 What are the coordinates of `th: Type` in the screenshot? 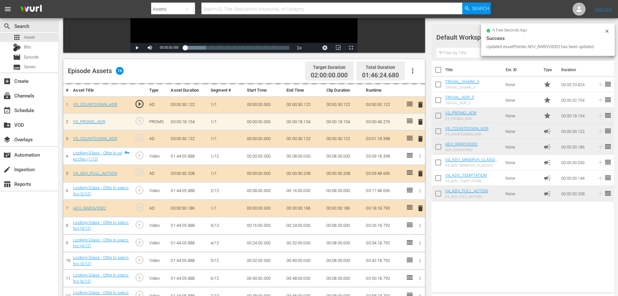 It's located at (548, 70).